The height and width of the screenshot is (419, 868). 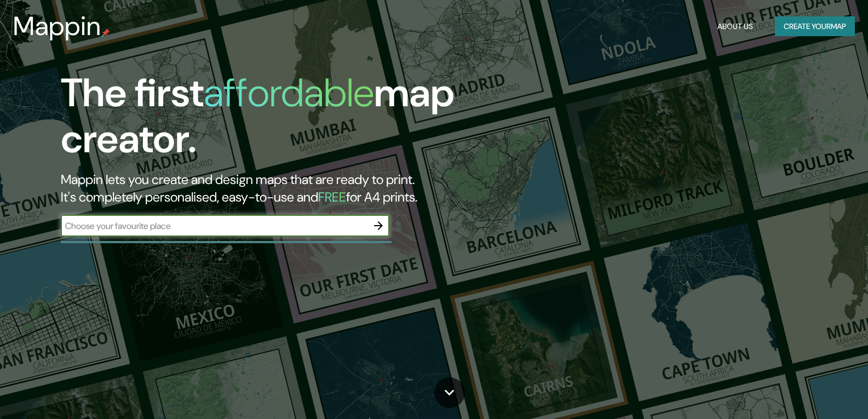 I want to click on h2: Mappin lets you create and design maps that are ready to print. It's completely personalised, eas..., so click(x=278, y=189).